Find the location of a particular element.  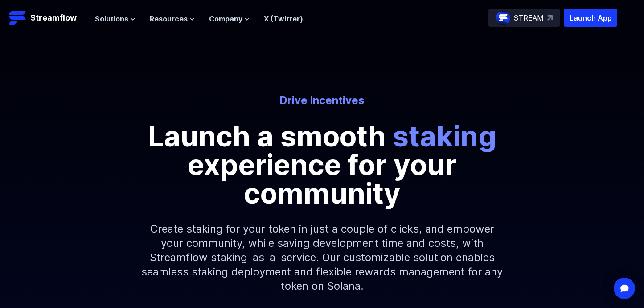

span: staking is located at coordinates (444, 135).